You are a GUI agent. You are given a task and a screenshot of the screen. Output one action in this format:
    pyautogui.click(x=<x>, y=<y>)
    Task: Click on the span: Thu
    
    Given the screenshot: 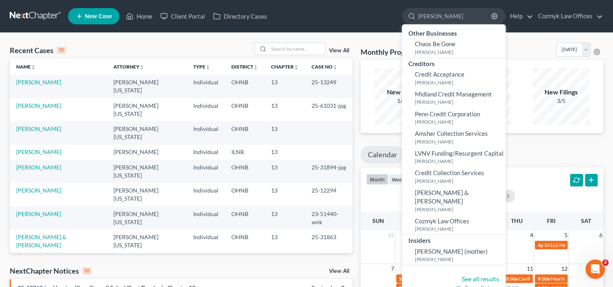 What is the action you would take?
    pyautogui.click(x=517, y=221)
    